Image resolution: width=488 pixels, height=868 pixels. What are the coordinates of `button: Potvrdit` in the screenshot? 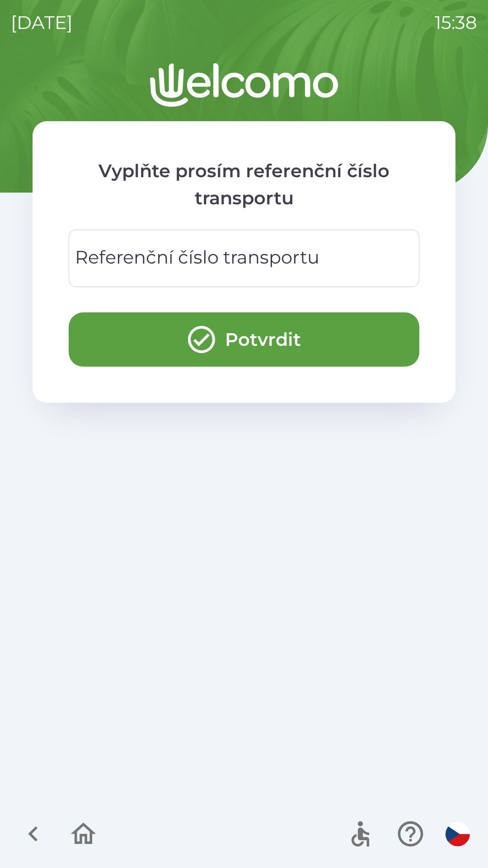 It's located at (244, 339).